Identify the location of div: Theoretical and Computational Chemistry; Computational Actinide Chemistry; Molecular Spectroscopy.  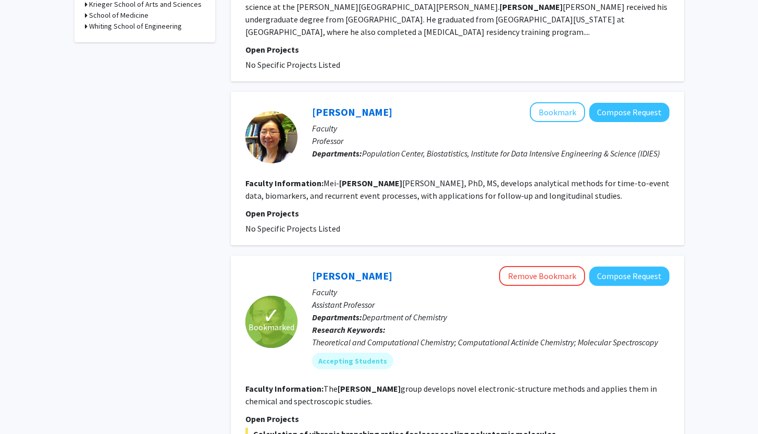
(491, 342).